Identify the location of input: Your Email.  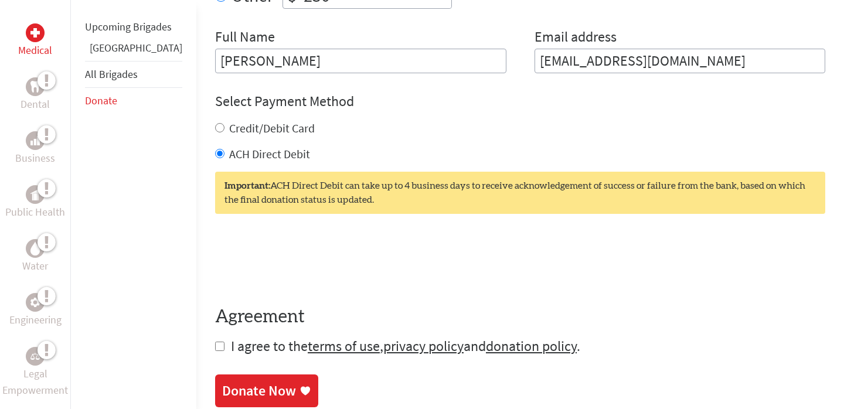
(680, 61).